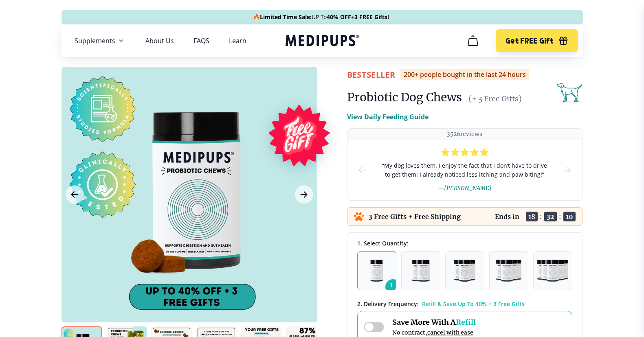 This screenshot has width=644, height=337. I want to click on span: “ My dog loves them. I enjoy the fact that I don’t have to drive to get them! I already noticed l..., so click(465, 170).